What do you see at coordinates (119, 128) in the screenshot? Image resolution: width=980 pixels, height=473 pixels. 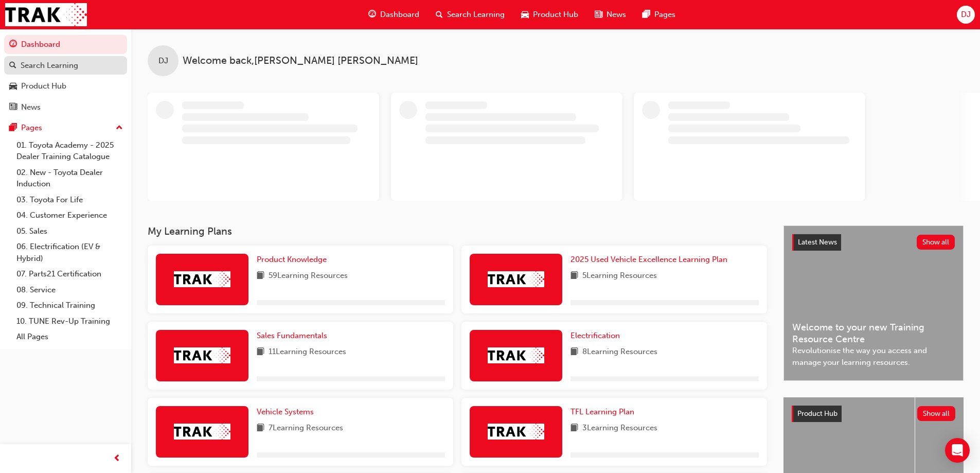 I see `span: up-icon` at bounding box center [119, 128].